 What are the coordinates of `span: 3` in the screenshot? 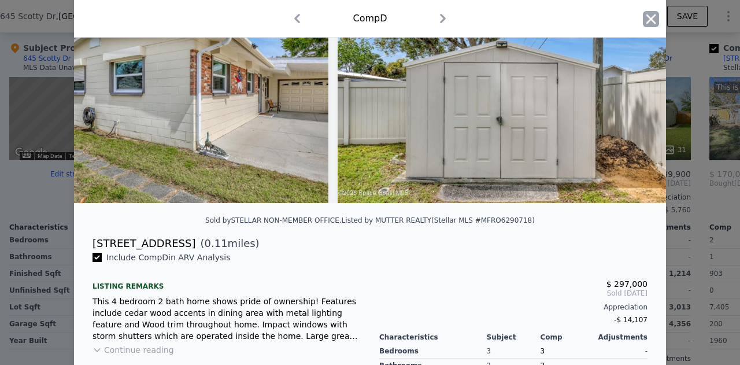 It's located at (543, 351).